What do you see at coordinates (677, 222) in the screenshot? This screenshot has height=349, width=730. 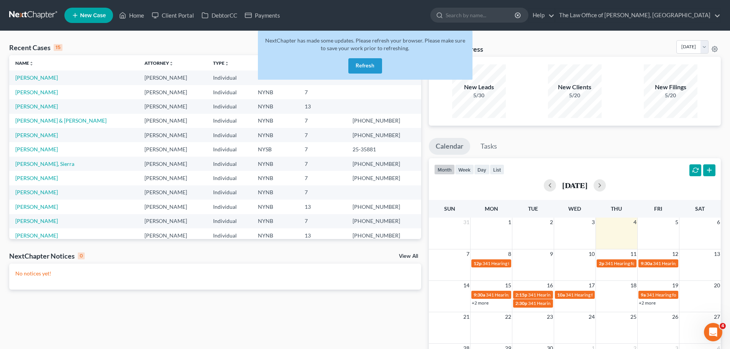 I see `span: 5` at bounding box center [677, 222].